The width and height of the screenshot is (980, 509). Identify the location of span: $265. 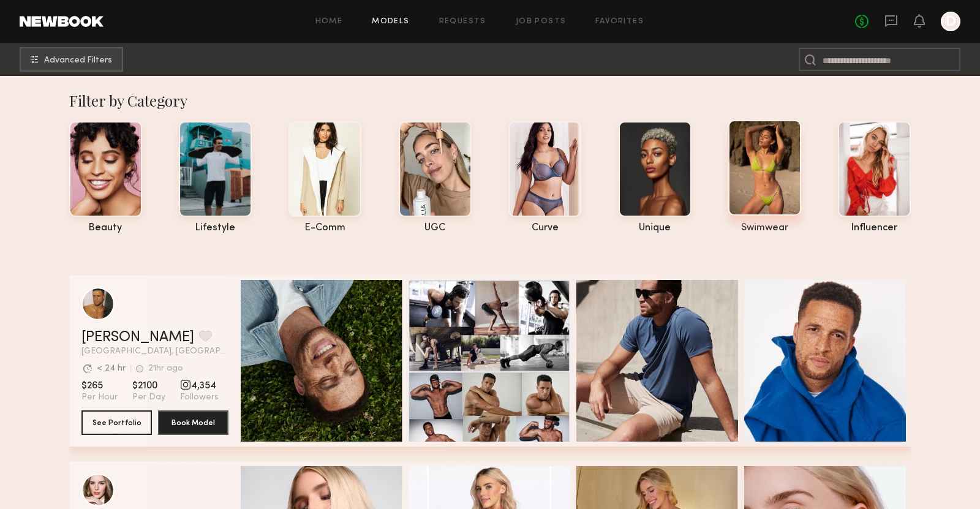
(99, 386).